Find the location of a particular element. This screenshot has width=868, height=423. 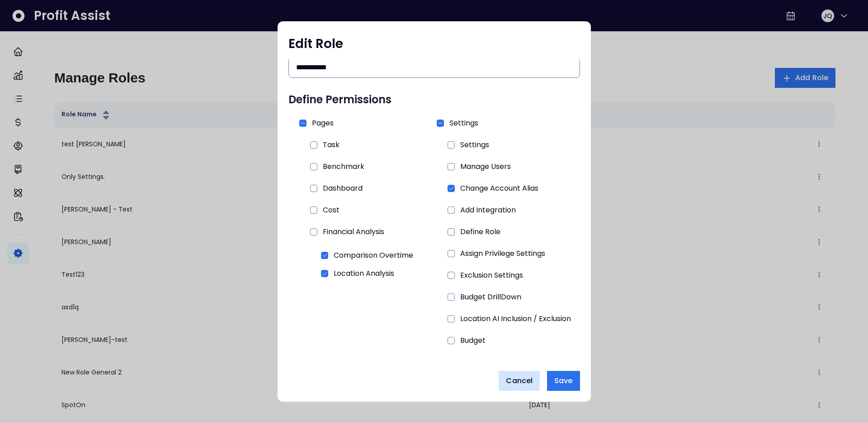

span: Assign Privilege Settings is located at coordinates (503, 254).